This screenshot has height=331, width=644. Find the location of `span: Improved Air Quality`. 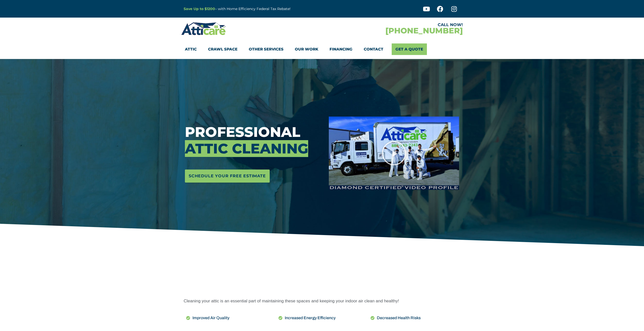

span: Improved Air Quality is located at coordinates (210, 318).